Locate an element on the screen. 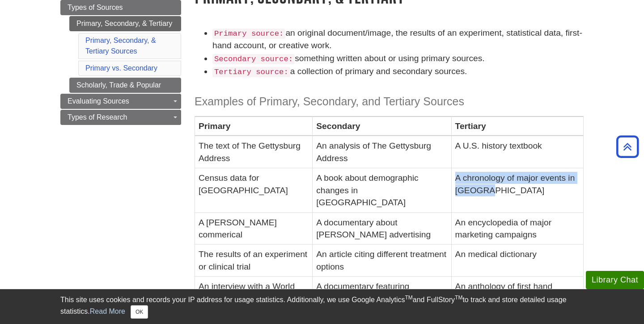 This screenshot has width=644, height=324. span: Types of Sources is located at coordinates (95, 7).